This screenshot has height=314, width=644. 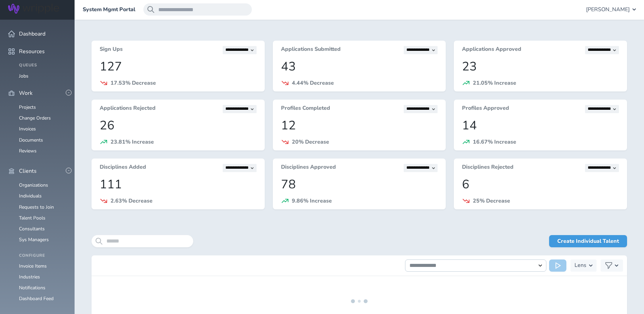 I want to click on a: Change Orders, so click(x=35, y=118).